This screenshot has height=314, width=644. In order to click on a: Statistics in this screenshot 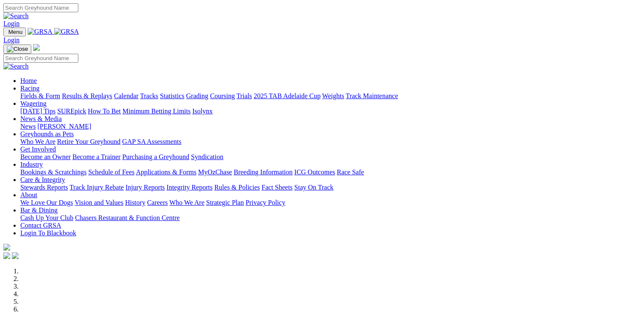, I will do `click(173, 95)`.